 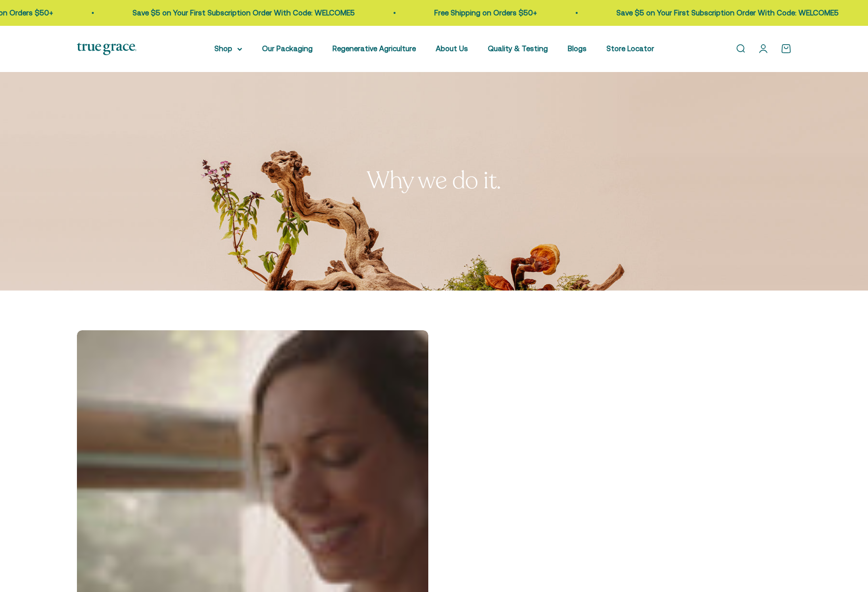 What do you see at coordinates (452, 49) in the screenshot?
I see `a: About Us` at bounding box center [452, 49].